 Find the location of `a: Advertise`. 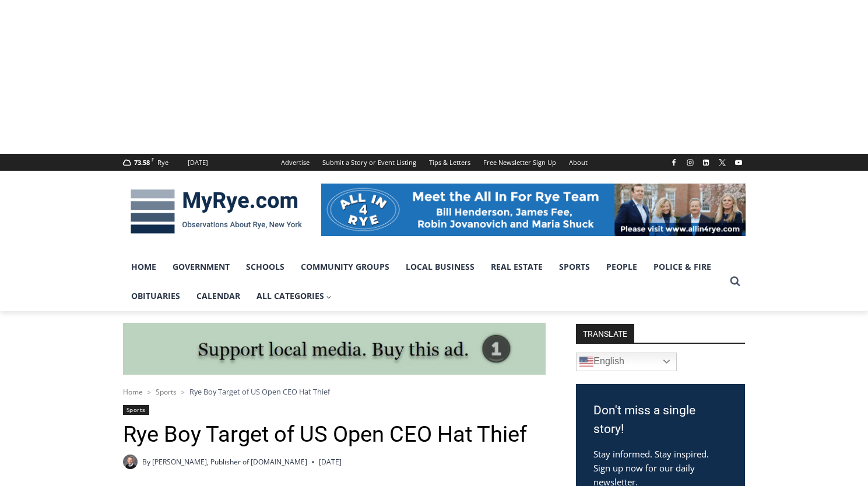

a: Advertise is located at coordinates (295, 162).